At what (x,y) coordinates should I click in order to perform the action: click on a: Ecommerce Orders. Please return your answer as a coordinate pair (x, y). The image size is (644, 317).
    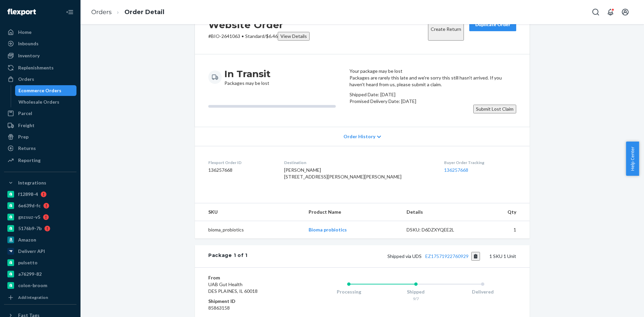
    Looking at the image, I should click on (46, 90).